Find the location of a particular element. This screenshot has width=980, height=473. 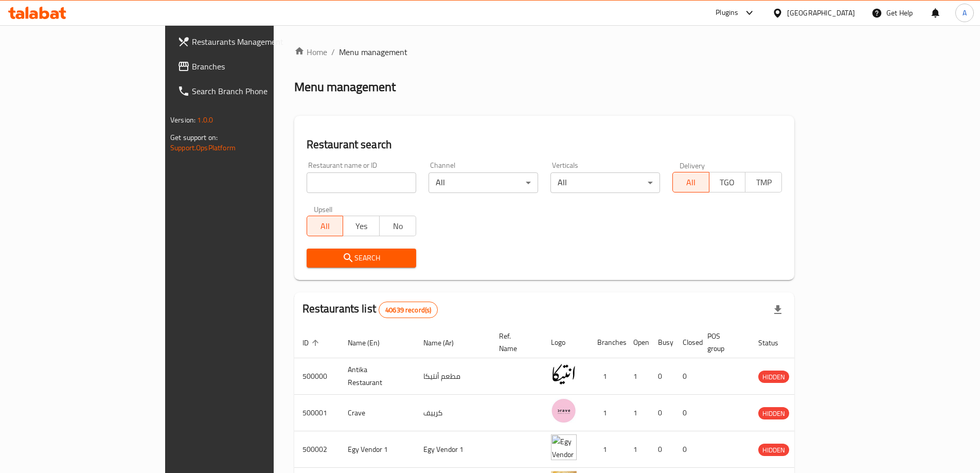

span: Restaurants Management is located at coordinates (256, 42).